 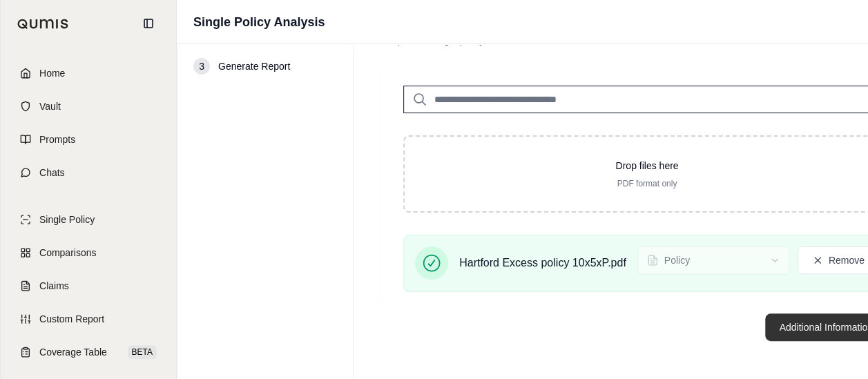 I want to click on a: Coverage TableBETA, so click(x=89, y=352).